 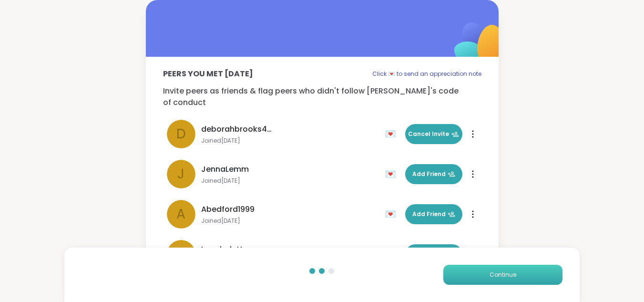 I want to click on span: Abedford1999, so click(x=228, y=210).